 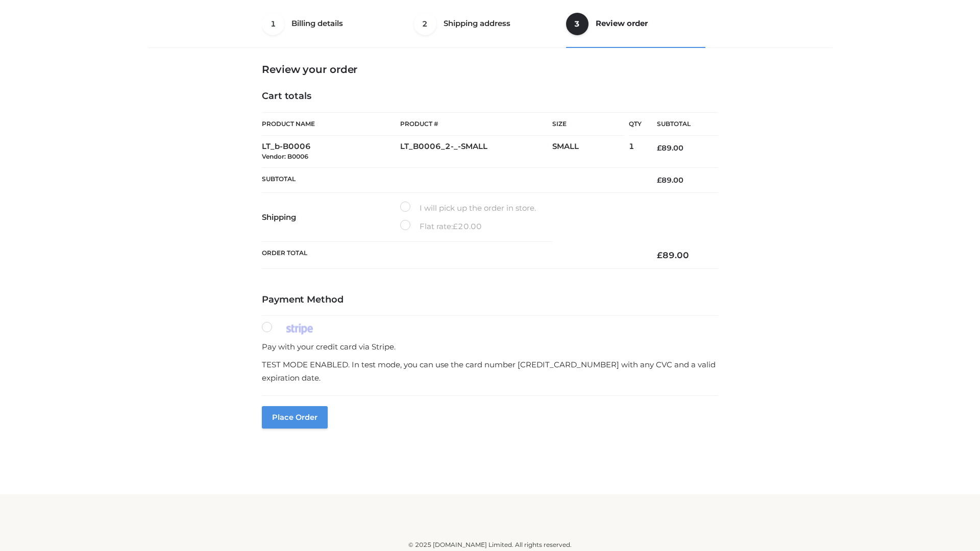 I want to click on th: Product Name, so click(x=331, y=124).